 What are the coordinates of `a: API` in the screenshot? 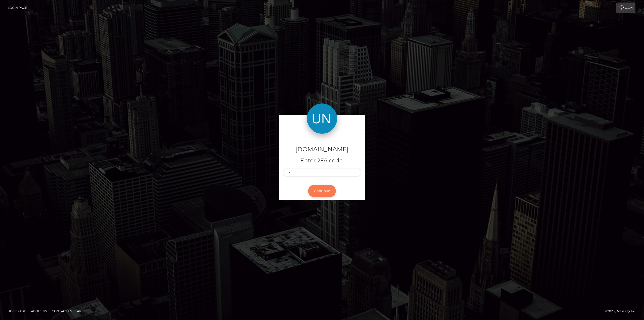 It's located at (80, 311).